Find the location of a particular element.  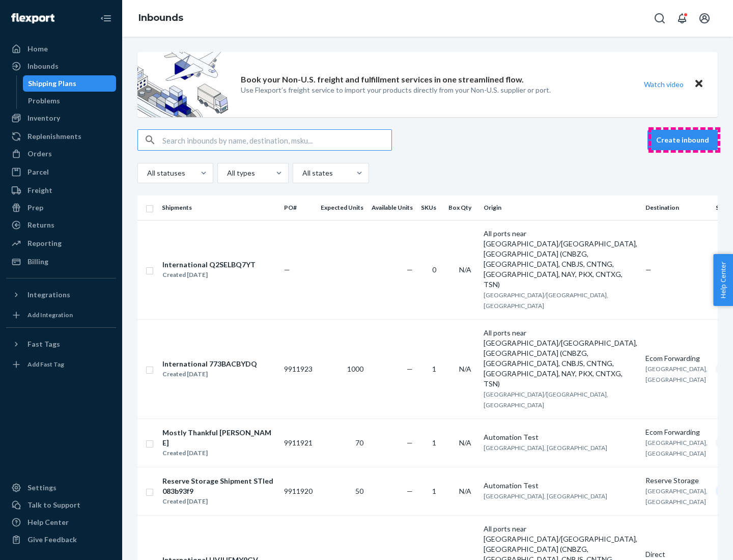

a: Add Fast Tag is located at coordinates (61, 365).